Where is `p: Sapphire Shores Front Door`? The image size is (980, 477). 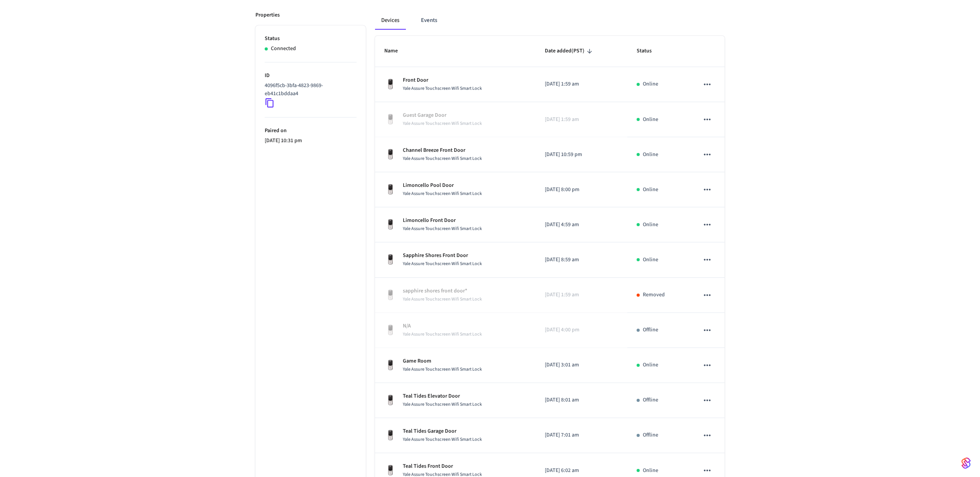 p: Sapphire Shores Front Door is located at coordinates (442, 256).